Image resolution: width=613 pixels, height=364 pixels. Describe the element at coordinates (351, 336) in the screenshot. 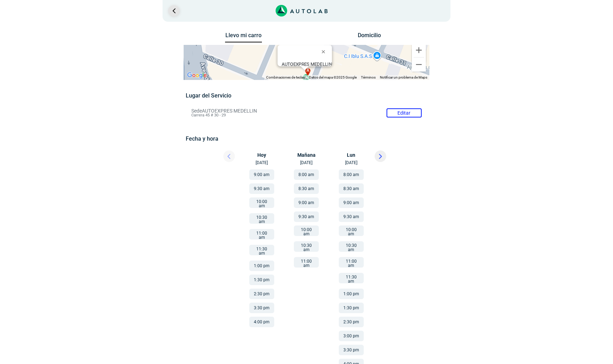

I see `button: 3:00 pm` at that location.